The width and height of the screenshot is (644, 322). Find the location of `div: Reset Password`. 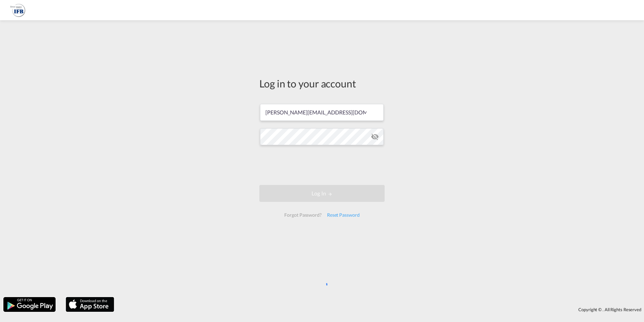

div: Reset Password is located at coordinates (343, 215).